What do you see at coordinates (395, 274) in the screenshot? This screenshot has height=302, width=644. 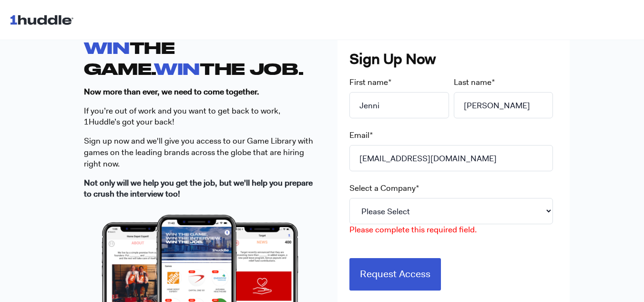 I see `input: Request Access` at bounding box center [395, 274].